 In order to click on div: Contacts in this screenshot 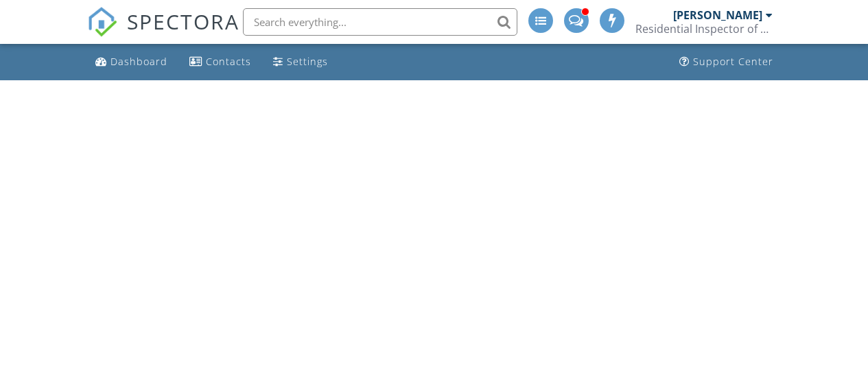, I will do `click(228, 61)`.